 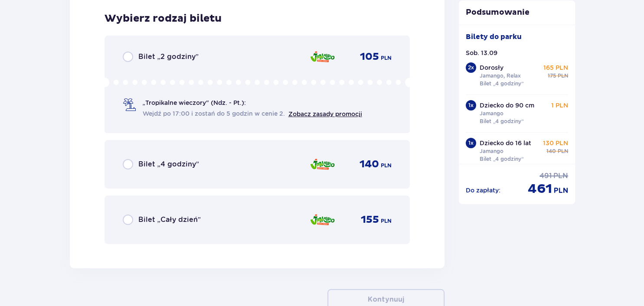 What do you see at coordinates (517, 12) in the screenshot?
I see `p: Podsumowanie` at bounding box center [517, 12].